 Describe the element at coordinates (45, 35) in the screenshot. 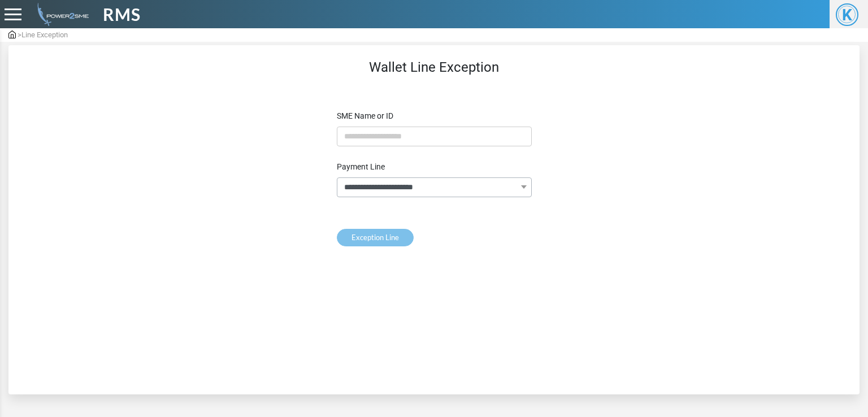

I see `span: Line Exception` at that location.